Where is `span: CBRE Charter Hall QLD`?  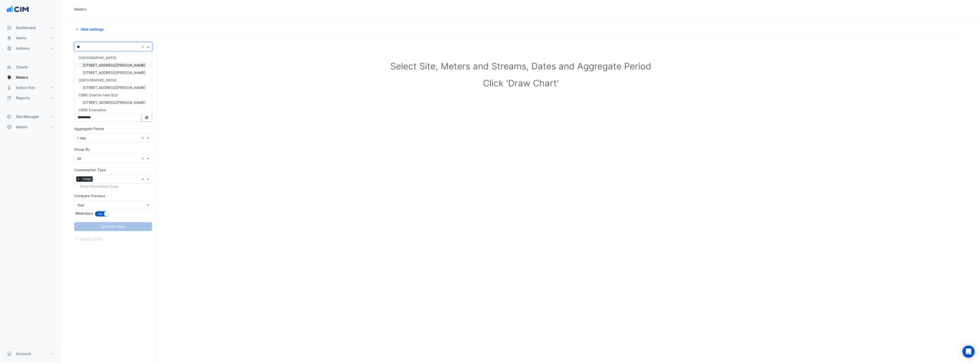 span: CBRE Charter Hall QLD is located at coordinates (98, 95).